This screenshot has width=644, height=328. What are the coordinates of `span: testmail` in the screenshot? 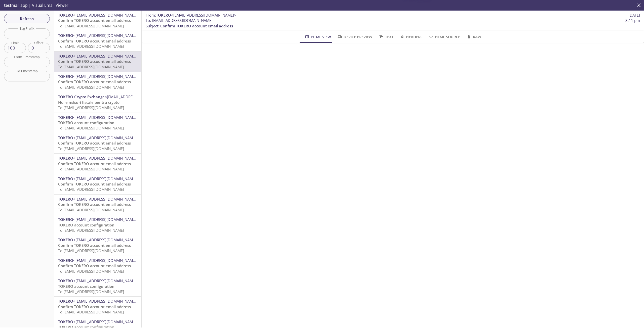 It's located at (12, 5).